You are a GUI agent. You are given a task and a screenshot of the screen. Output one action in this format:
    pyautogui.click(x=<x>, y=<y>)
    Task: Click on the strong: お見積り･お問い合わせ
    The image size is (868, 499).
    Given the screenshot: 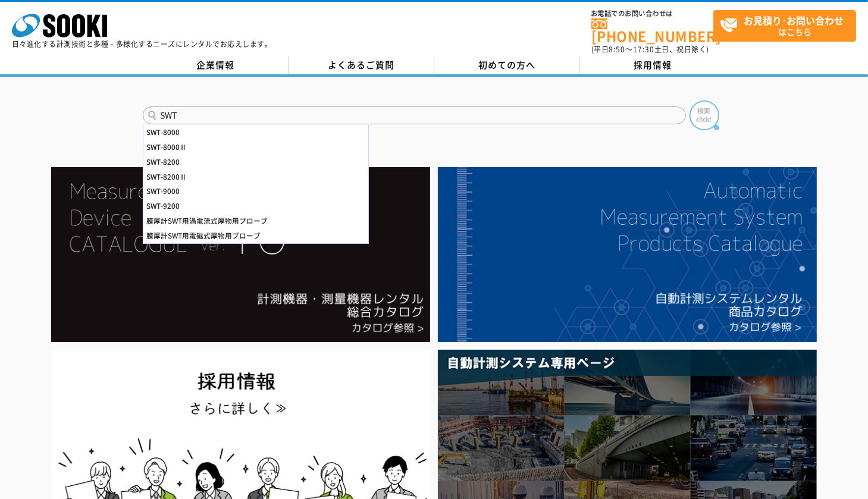 What is the action you would take?
    pyautogui.click(x=794, y=20)
    